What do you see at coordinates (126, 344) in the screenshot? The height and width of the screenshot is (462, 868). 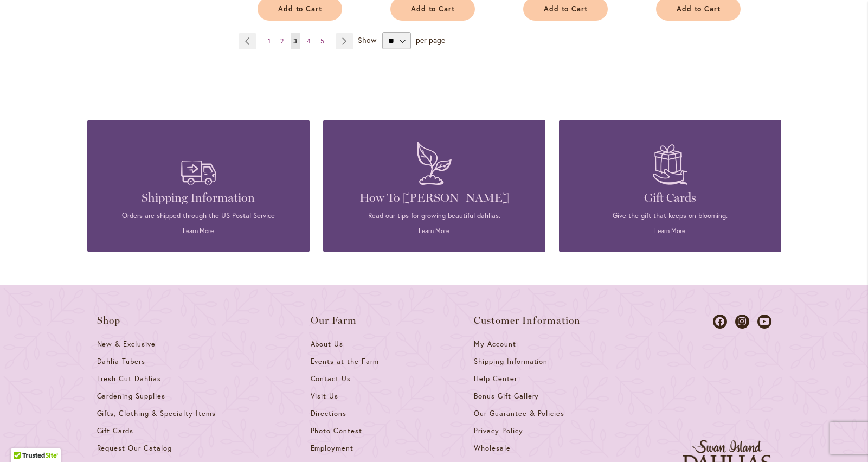 I see `span: New & Exclusive` at bounding box center [126, 344].